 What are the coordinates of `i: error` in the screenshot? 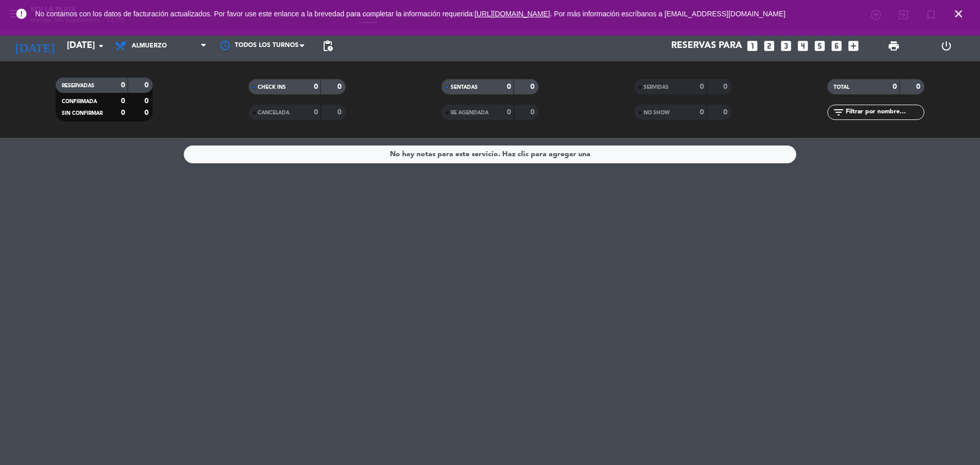 It's located at (22, 14).